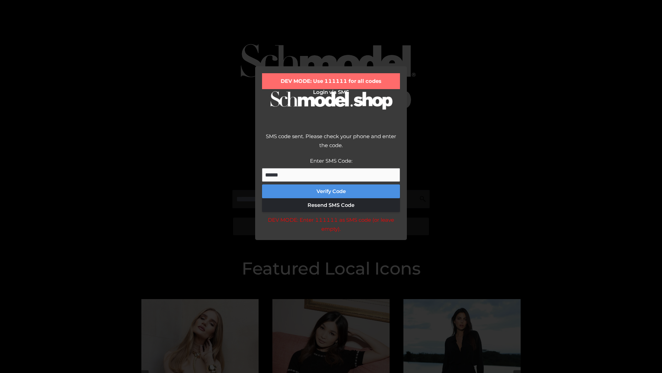  What do you see at coordinates (331, 191) in the screenshot?
I see `button: Verify Code` at bounding box center [331, 191].